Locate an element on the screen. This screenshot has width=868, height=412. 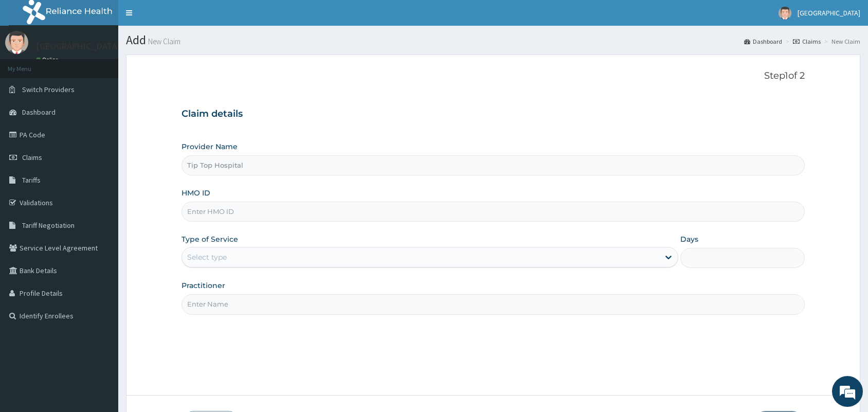
span: Switch Providers is located at coordinates (48, 89).